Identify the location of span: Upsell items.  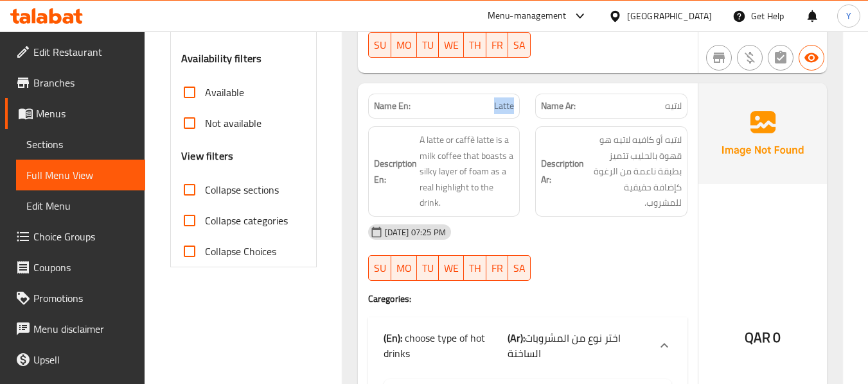
(231, 26).